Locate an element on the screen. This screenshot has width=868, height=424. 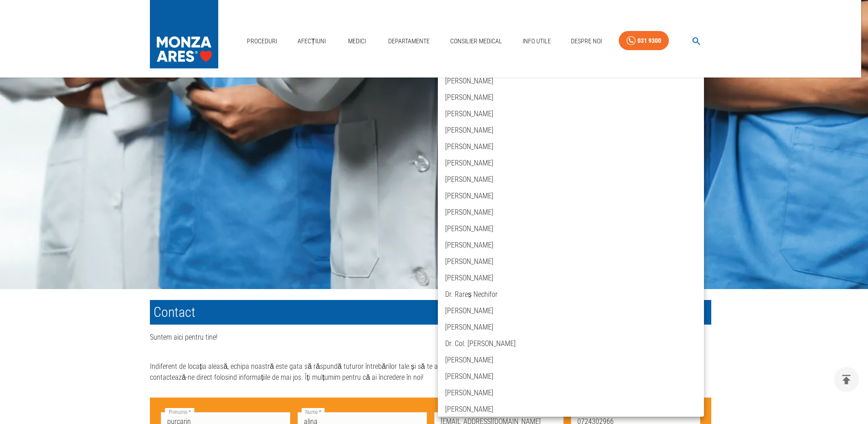
a: Info Utile is located at coordinates (537, 41).